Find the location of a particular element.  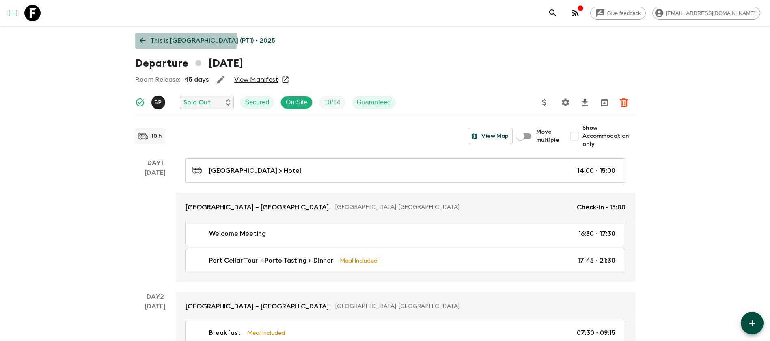

button: Download CSV is located at coordinates (585, 102).